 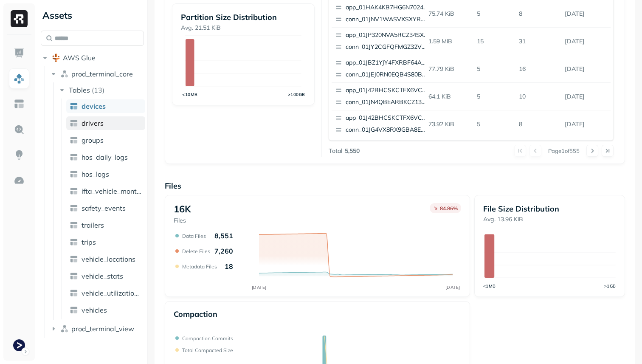 I want to click on p: Partition Size Distribution, so click(x=243, y=17).